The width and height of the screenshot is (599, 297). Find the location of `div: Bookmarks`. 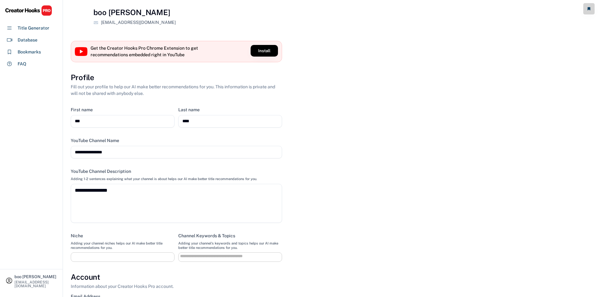

div: Bookmarks is located at coordinates (29, 52).